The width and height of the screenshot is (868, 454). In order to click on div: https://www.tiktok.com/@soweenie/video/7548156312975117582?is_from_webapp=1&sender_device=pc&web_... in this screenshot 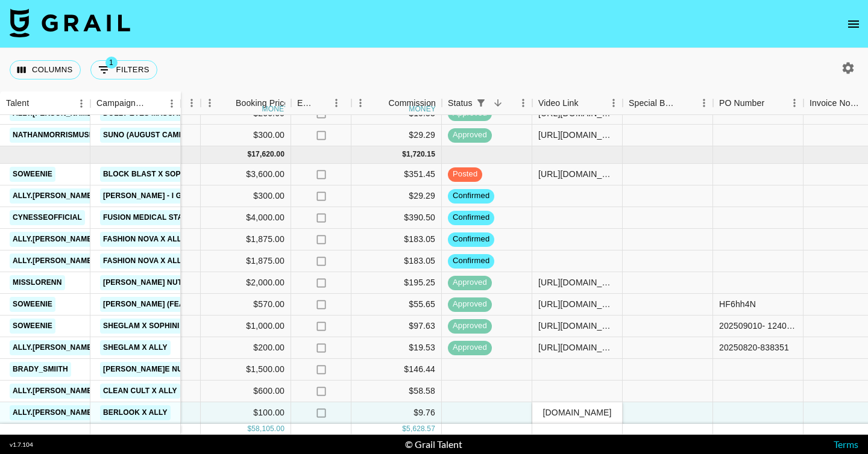, I will do `click(577, 326)`.